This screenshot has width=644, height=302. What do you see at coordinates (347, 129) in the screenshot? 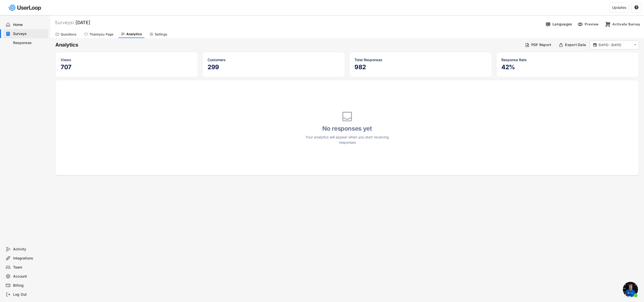
I see `h4: No responses yet` at bounding box center [347, 129].